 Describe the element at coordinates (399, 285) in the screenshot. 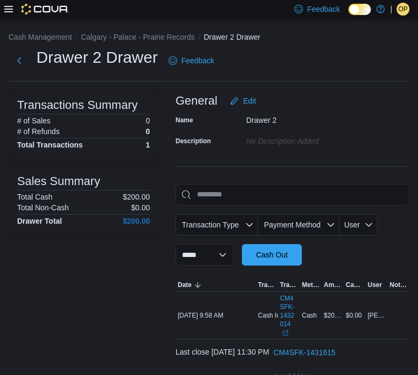

I see `span: Notes` at that location.